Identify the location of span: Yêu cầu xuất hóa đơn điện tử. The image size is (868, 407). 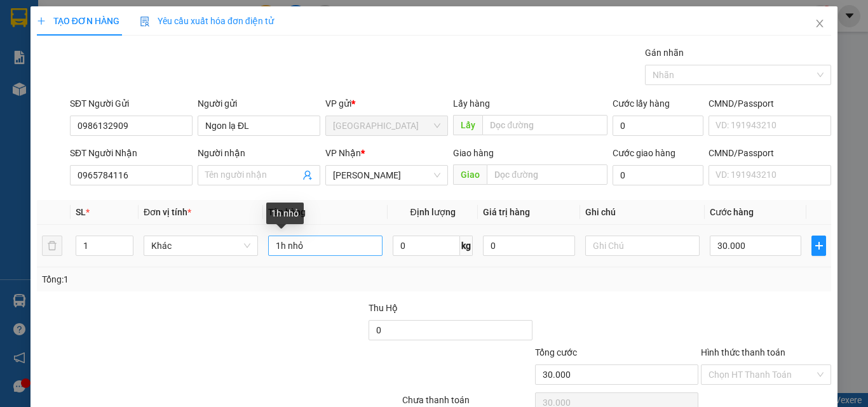
(207, 20).